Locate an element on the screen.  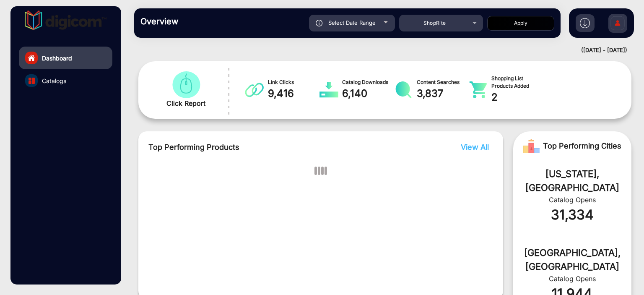
img: icon is located at coordinates (319, 23).